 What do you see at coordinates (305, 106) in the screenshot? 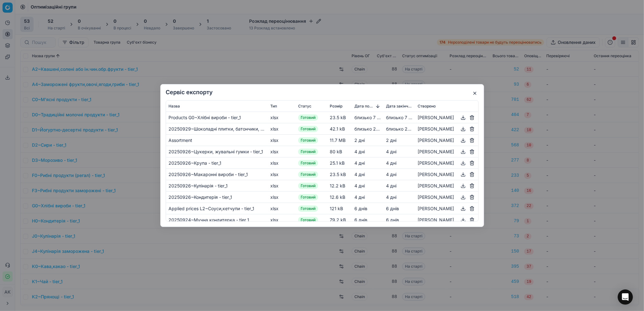
I see `span: Статус` at bounding box center [305, 106].